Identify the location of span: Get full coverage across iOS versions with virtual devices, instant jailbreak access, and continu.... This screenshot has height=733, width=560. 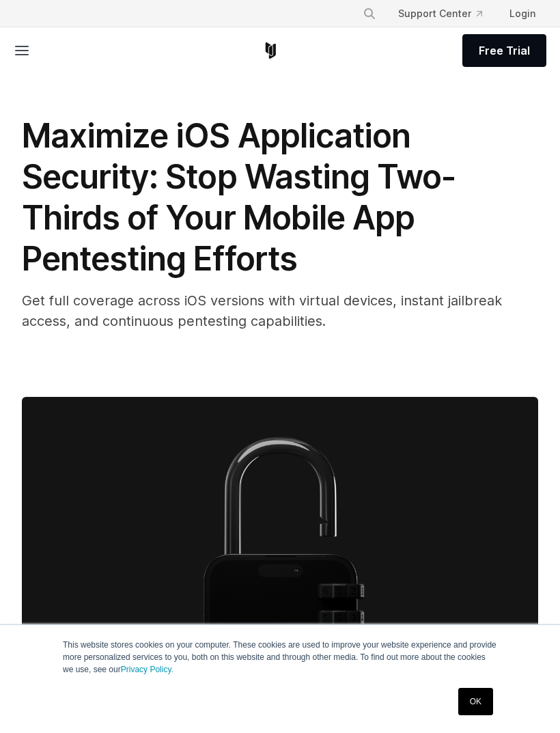
(262, 311).